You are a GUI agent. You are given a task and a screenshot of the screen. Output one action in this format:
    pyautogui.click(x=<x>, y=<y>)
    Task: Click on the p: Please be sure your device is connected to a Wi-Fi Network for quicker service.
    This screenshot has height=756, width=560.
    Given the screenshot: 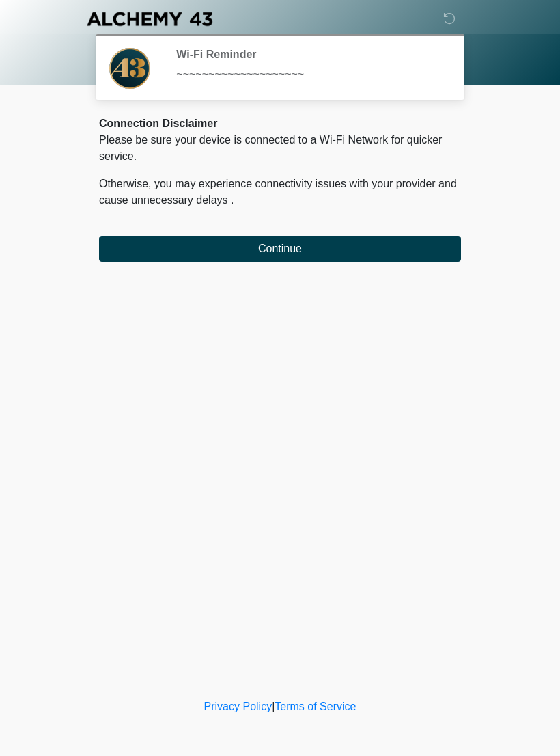 What is the action you would take?
    pyautogui.click(x=280, y=148)
    